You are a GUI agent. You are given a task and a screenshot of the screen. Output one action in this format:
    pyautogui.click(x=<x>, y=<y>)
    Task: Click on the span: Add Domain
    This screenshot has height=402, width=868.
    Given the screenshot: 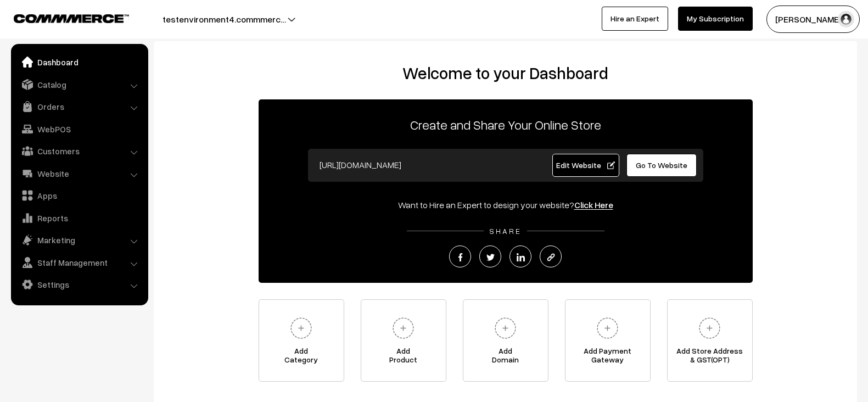 What is the action you would take?
    pyautogui.click(x=506, y=357)
    